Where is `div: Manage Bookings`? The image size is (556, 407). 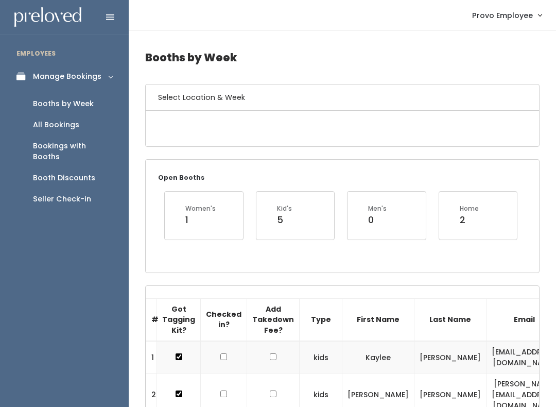 div: Manage Bookings is located at coordinates (67, 76).